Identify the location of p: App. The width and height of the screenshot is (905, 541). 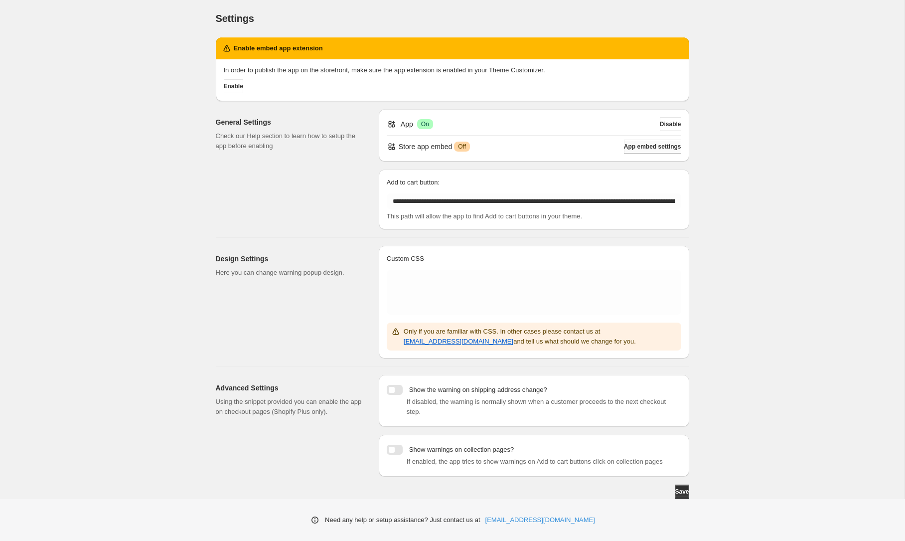
(407, 124).